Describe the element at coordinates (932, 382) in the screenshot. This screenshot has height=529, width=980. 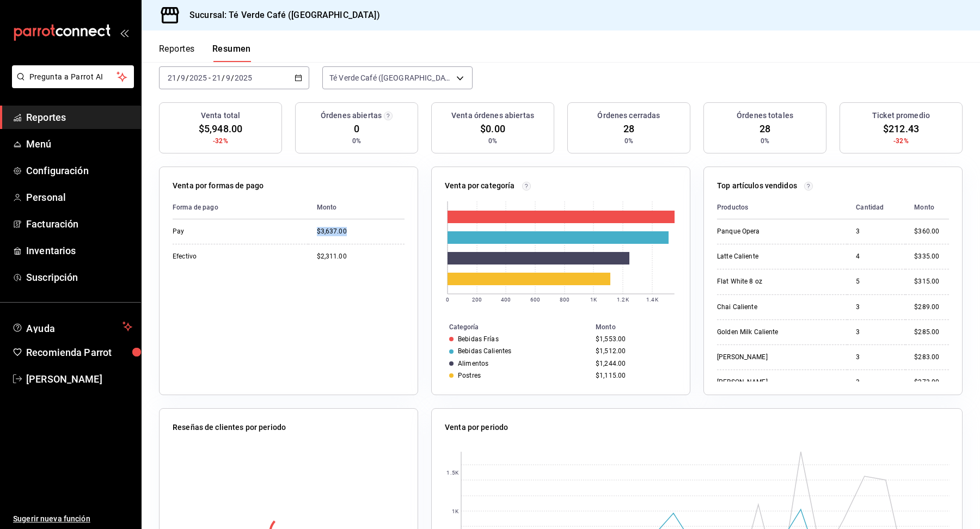
I see `div: $273.00` at that location.